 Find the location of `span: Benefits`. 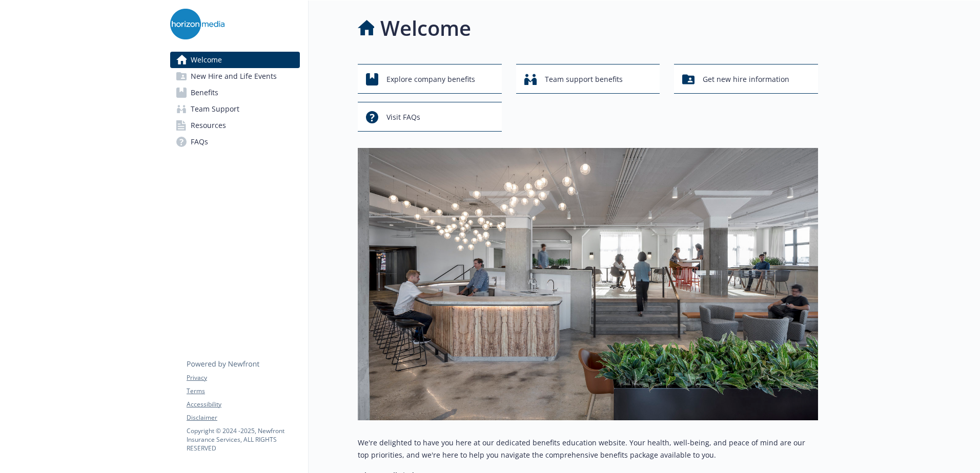

span: Benefits is located at coordinates (205, 93).